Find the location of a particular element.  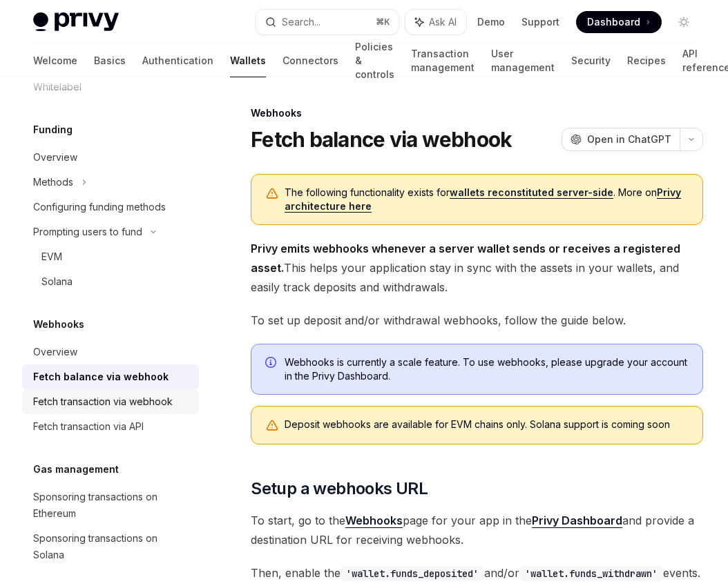

div: Deposit webhooks are available for EVM chains only. Solana support is coming soon is located at coordinates (486, 426).